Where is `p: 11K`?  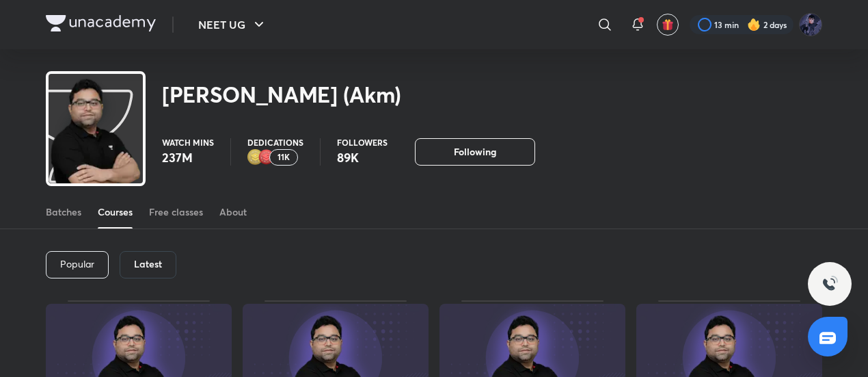 p: 11K is located at coordinates (284, 157).